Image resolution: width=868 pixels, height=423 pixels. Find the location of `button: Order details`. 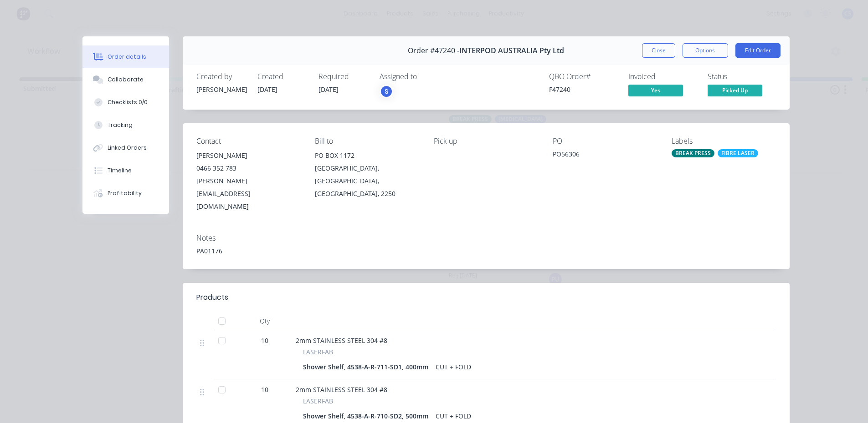

button: Order details is located at coordinates (126, 57).